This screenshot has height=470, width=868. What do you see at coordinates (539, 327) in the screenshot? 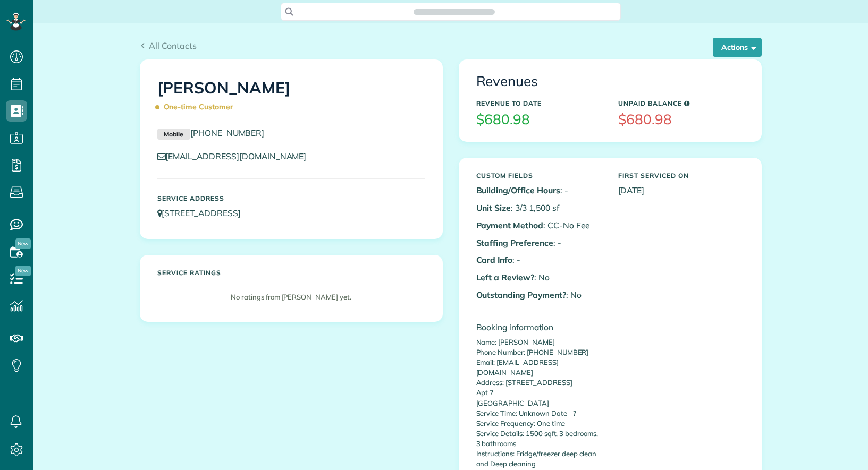
I see `h4: Booking information` at bounding box center [539, 327].